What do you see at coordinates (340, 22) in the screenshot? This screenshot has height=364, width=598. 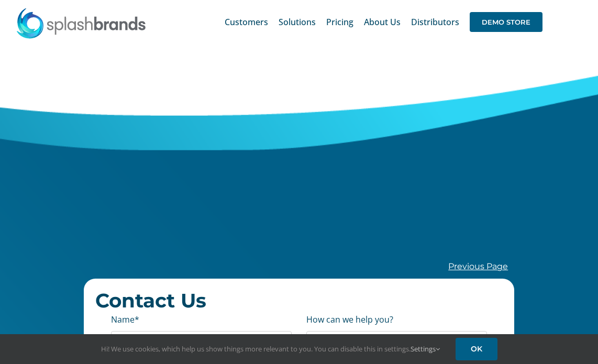 I see `span: Pricing` at bounding box center [340, 22].